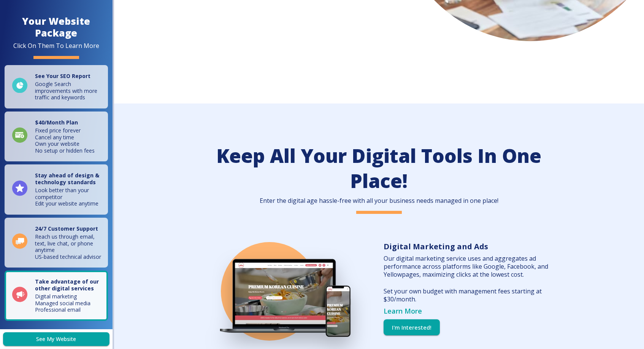  Describe the element at coordinates (56, 339) in the screenshot. I see `a: See My Website` at that location.